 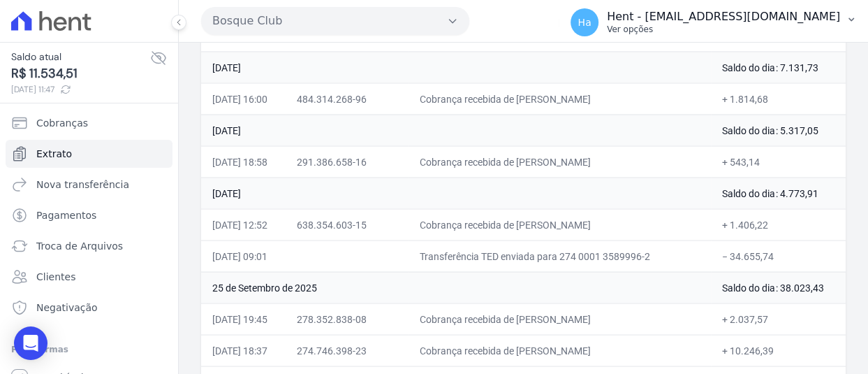 What do you see at coordinates (347, 98) in the screenshot?
I see `td: 484.314.268-96` at bounding box center [347, 98].